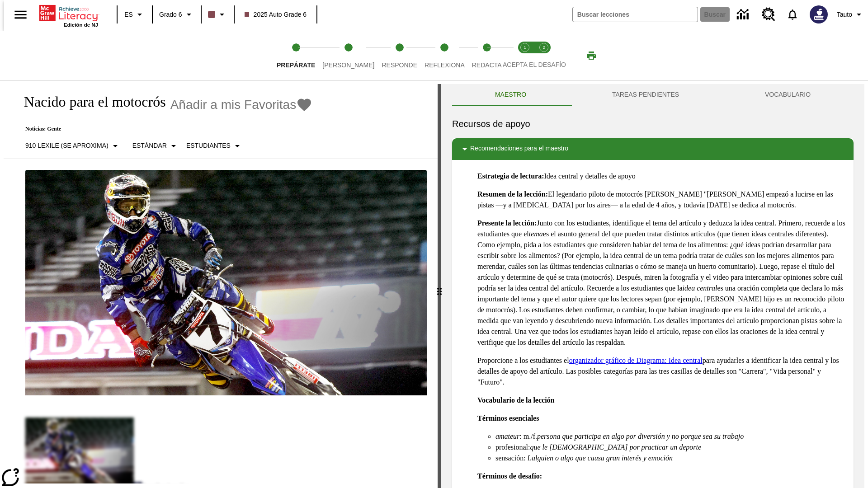 Image resolution: width=868 pixels, height=488 pixels. Describe the element at coordinates (163, 128) in the screenshot. I see `p: Noticias: Gente` at that location.